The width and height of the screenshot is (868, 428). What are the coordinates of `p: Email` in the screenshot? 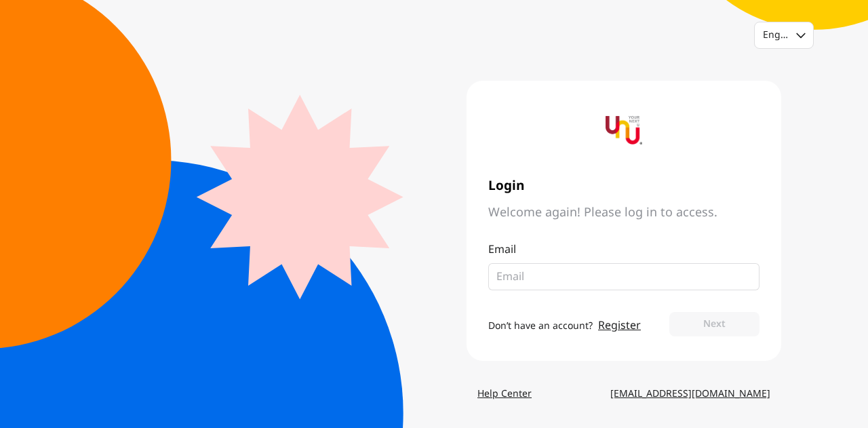 It's located at (624, 250).